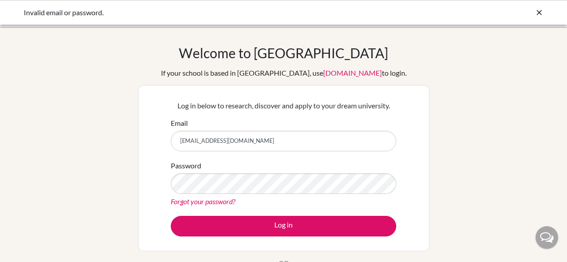  Describe the element at coordinates (186, 166) in the screenshot. I see `label: Password` at that location.